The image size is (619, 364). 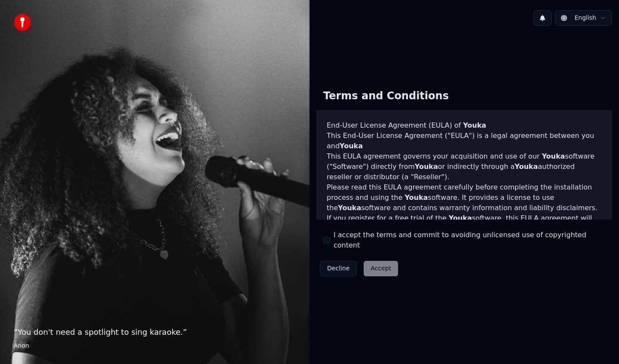 What do you see at coordinates (464, 198) in the screenshot?
I see `p: Please read this EULA agreement carefully before completing the installation process and using th...` at bounding box center [464, 198].